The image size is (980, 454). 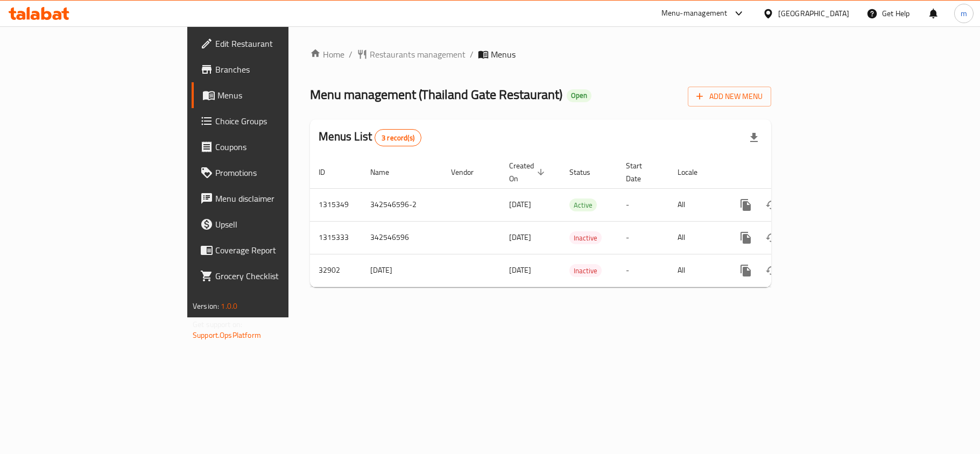 What do you see at coordinates (398, 138) in the screenshot?
I see `div: Total records count` at bounding box center [398, 138].